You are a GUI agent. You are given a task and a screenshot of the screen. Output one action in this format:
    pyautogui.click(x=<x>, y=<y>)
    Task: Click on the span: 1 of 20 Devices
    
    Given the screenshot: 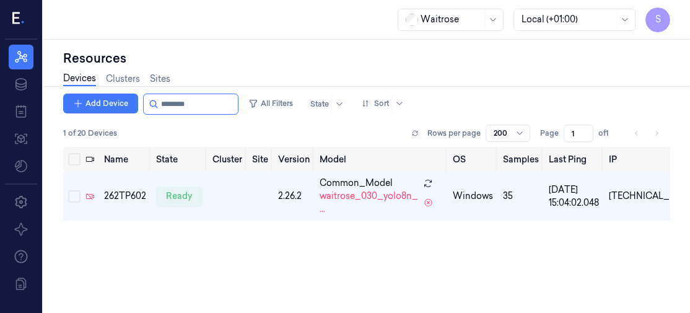 What is the action you would take?
    pyautogui.click(x=90, y=133)
    